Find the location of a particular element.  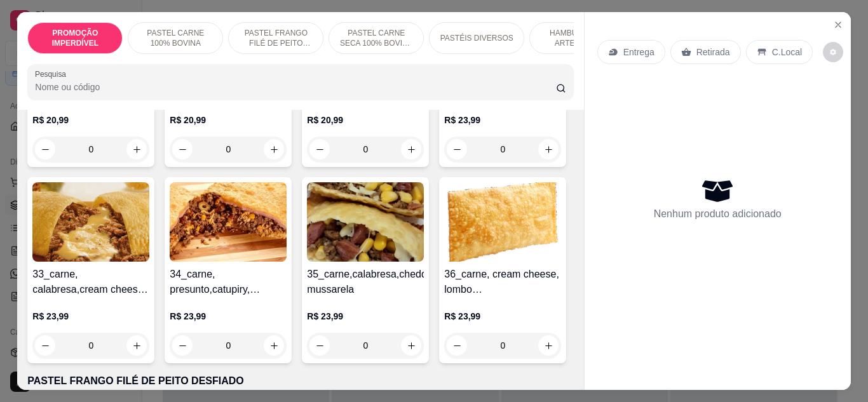

h4: 35_carne,calabresa,cheddar, mussarela is located at coordinates (365, 282).